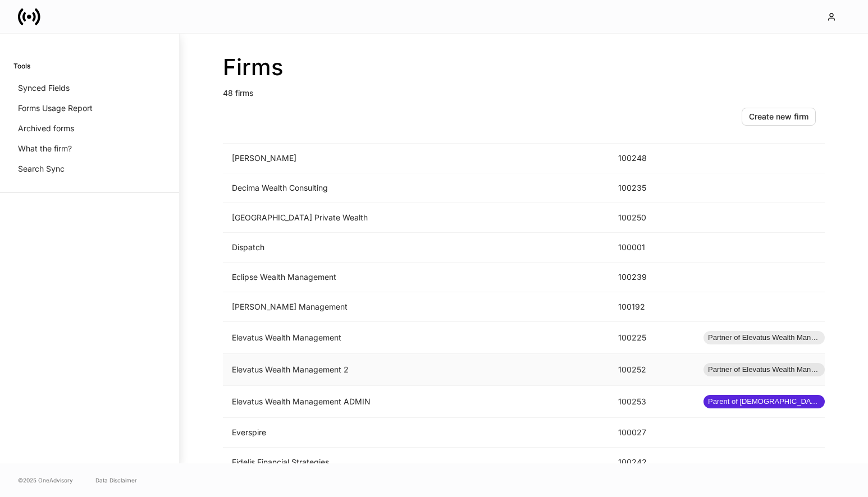 The width and height of the screenshot is (868, 497). What do you see at coordinates (116, 480) in the screenshot?
I see `a: Data Disclaimer` at bounding box center [116, 480].